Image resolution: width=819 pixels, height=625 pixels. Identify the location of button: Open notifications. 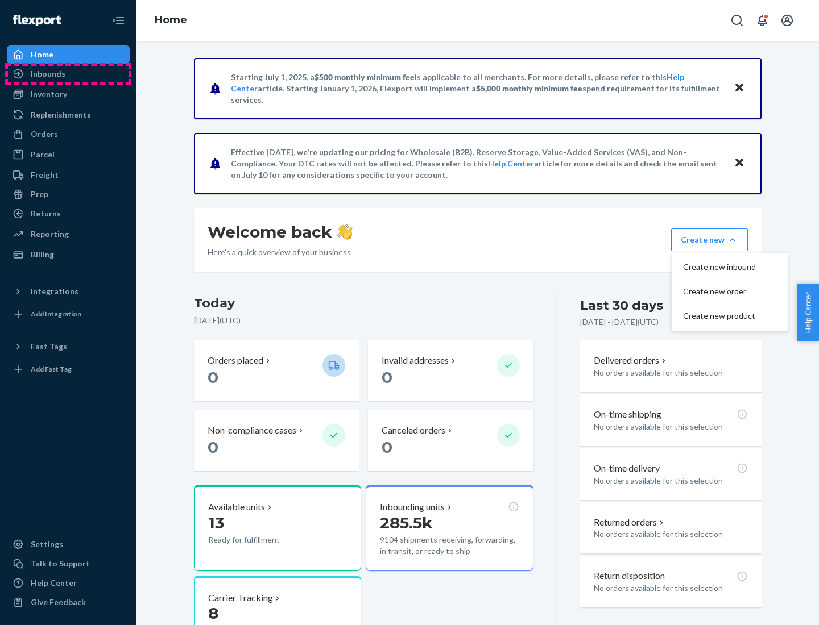
(762, 20).